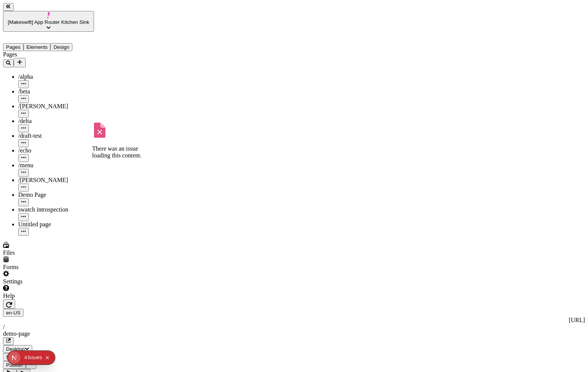 This screenshot has height=372, width=588. What do you see at coordinates (57, 10) in the screenshot?
I see `p: Cookie Test Route` at bounding box center [57, 10].